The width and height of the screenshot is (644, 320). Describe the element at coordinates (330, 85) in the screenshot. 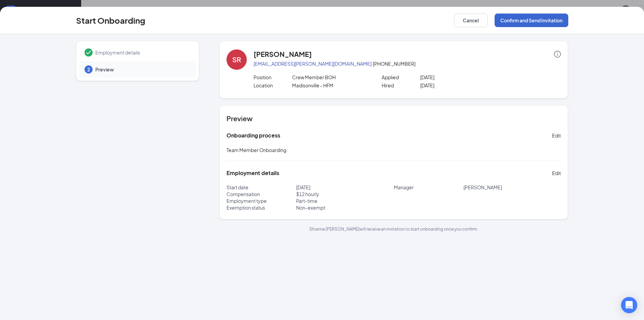

I see `p: Madisonville - HFM` at that location.